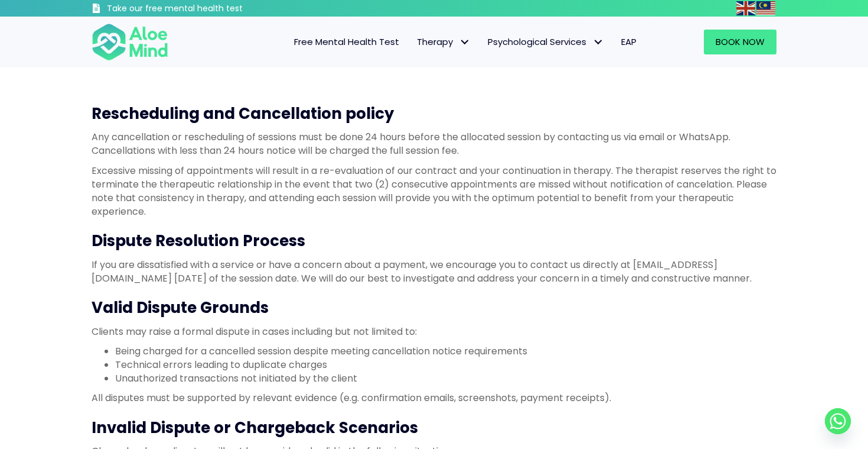 The height and width of the screenshot is (449, 868). Describe the element at coordinates (446, 351) in the screenshot. I see `li: Being charged for a cancelled session despite meeting cancellation notice requirements` at that location.